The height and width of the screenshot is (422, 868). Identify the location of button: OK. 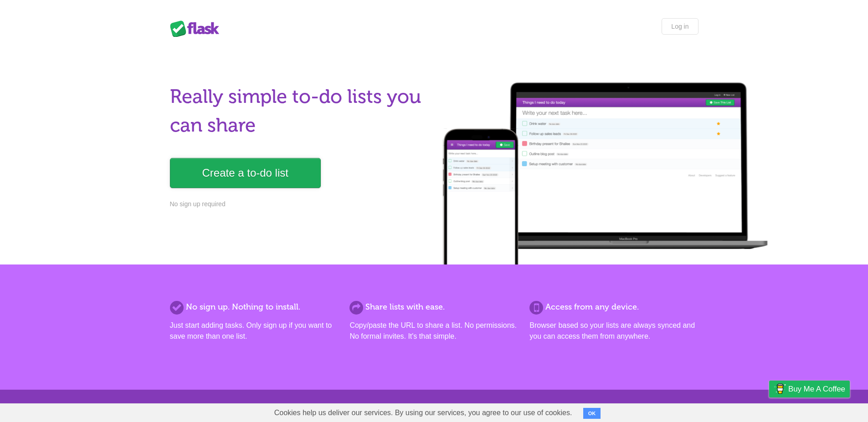
(592, 413).